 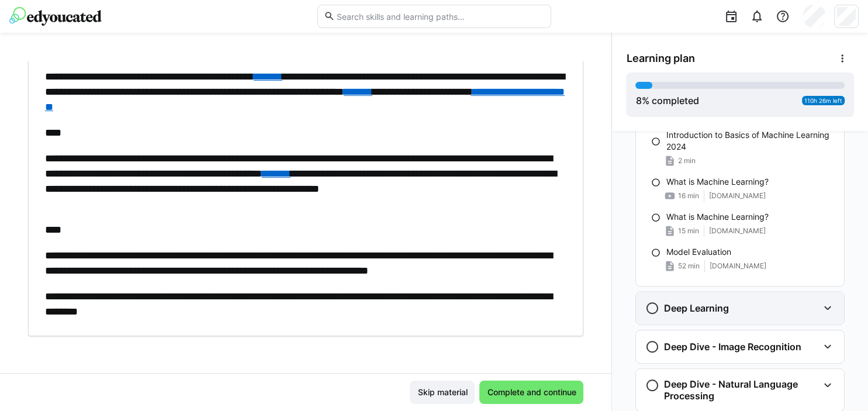 What do you see at coordinates (440, 16) in the screenshot?
I see `input: Search skills and learning paths…` at bounding box center [440, 16].